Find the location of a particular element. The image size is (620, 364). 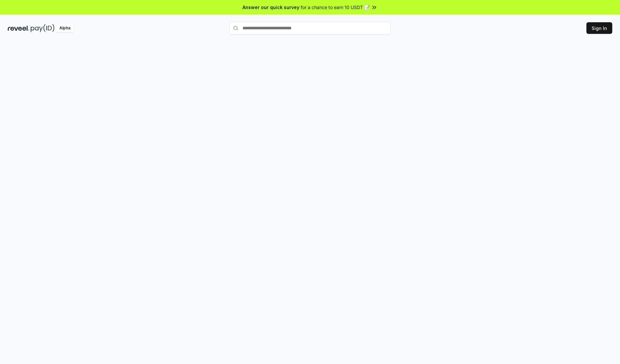

div: Alpha is located at coordinates (65, 28).